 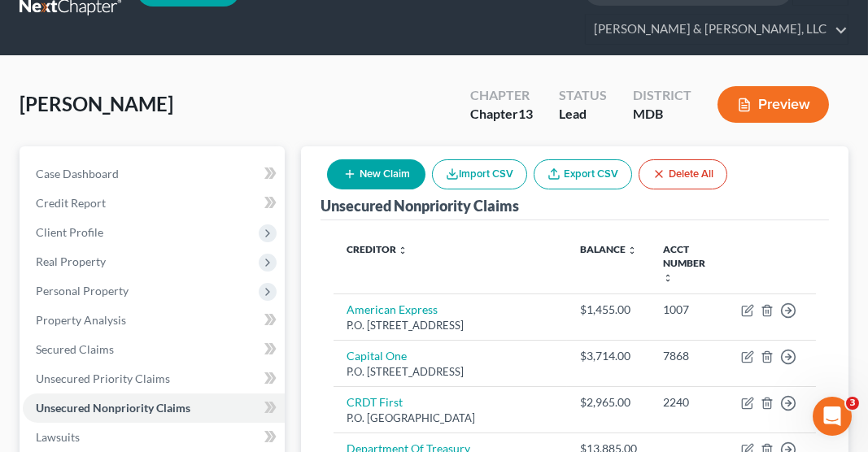 I want to click on div: 7868, so click(x=689, y=357).